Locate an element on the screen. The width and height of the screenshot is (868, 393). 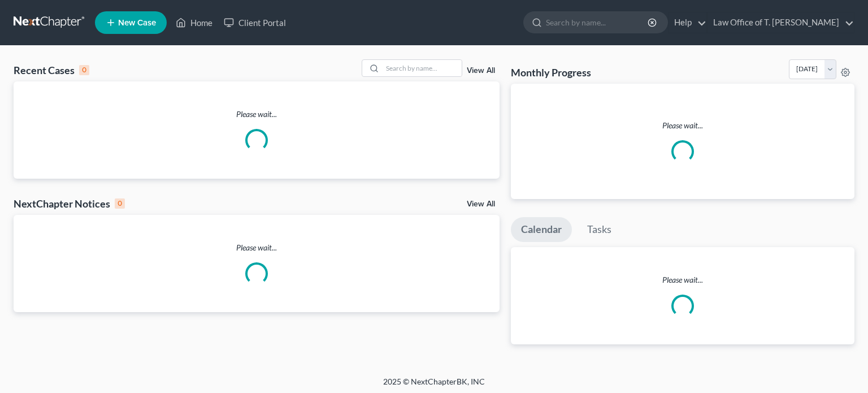
a: Help is located at coordinates (687, 22).